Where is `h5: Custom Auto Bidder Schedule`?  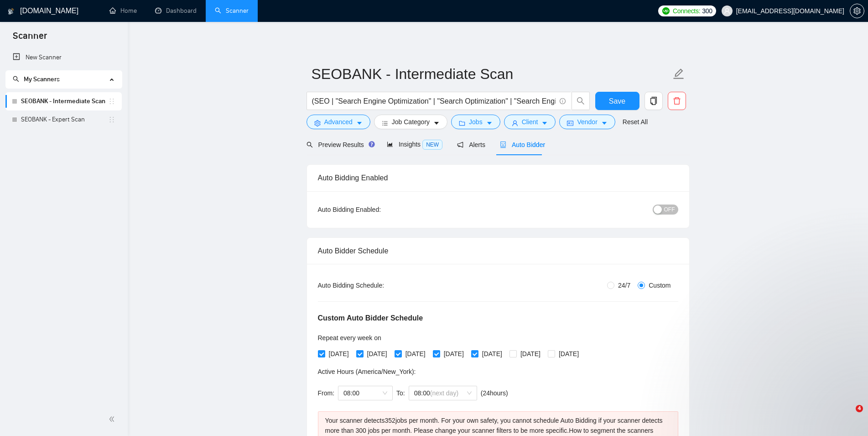
h5: Custom Auto Bidder Schedule is located at coordinates (371, 318).